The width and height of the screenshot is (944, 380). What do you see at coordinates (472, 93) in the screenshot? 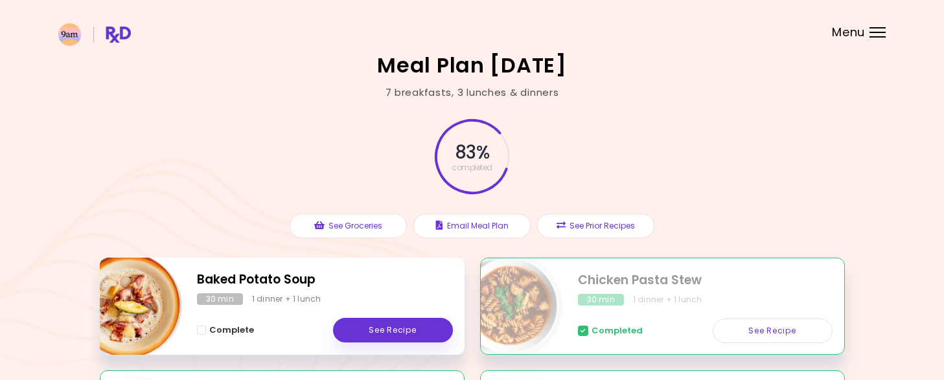
I see `div: 7 breakfasts , 3 lunches & dinners` at bounding box center [472, 93].